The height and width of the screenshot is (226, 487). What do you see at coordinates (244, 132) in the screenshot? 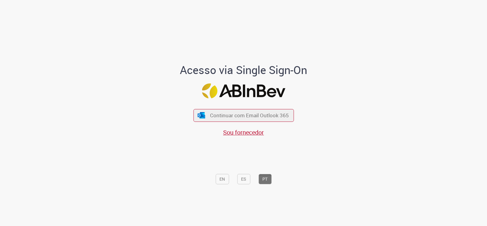
I see `a: Sou fornecedor` at bounding box center [244, 132].